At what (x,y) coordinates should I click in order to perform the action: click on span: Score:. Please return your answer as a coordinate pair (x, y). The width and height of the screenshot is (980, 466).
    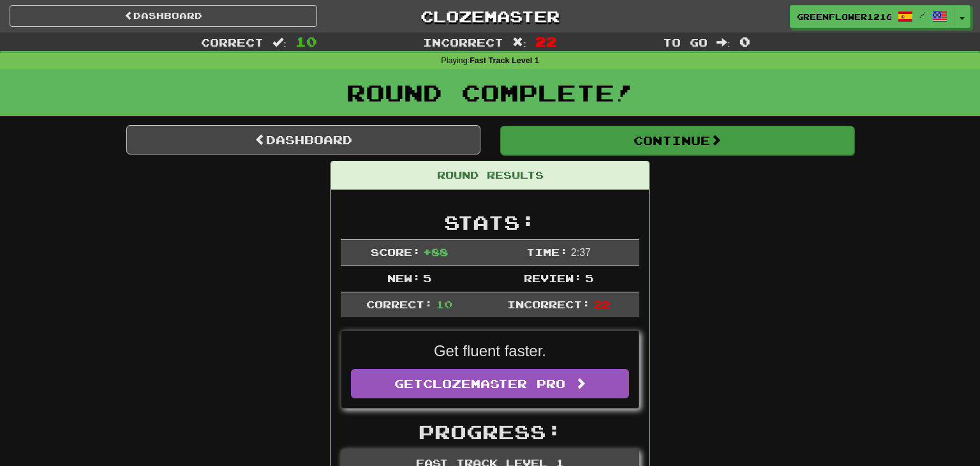
    Looking at the image, I should click on (396, 251).